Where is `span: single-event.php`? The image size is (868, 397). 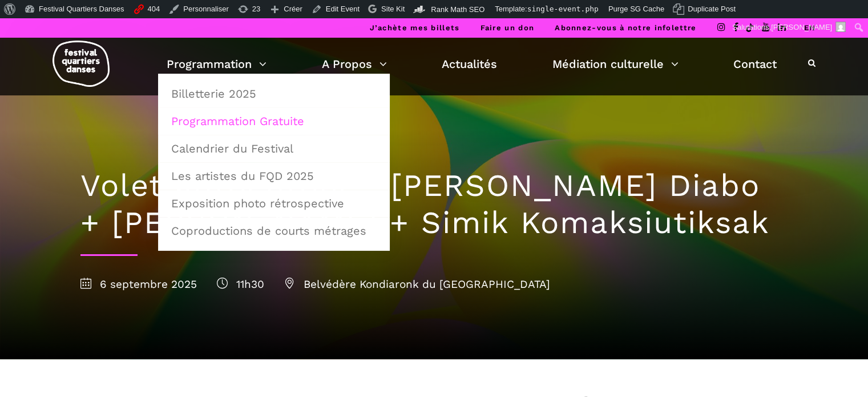 span: single-event.php is located at coordinates (563, 8).